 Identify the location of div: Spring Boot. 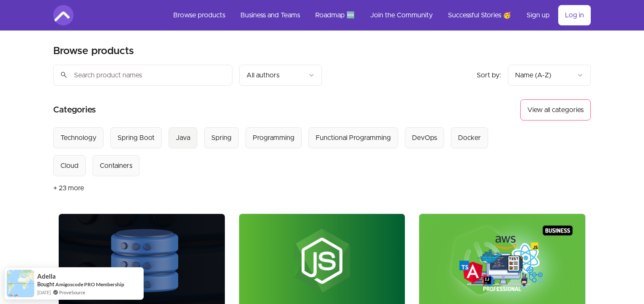
(136, 138).